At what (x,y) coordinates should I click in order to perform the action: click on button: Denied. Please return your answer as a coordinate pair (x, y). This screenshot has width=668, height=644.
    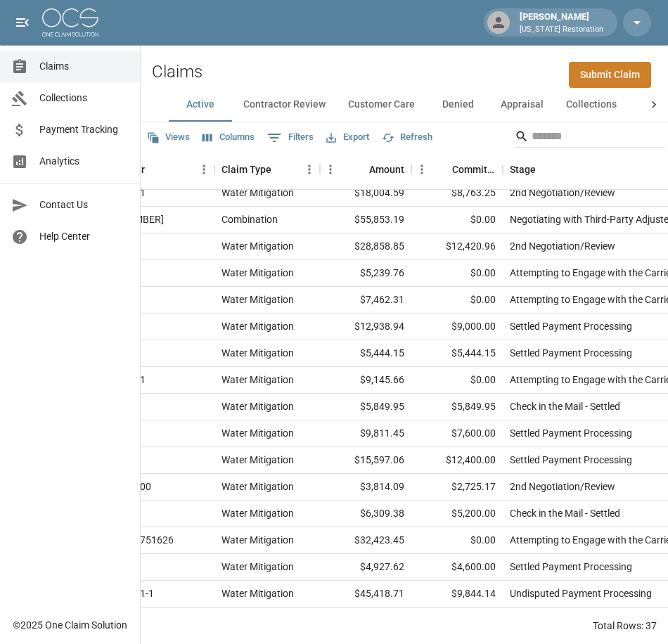
    Looking at the image, I should click on (458, 105).